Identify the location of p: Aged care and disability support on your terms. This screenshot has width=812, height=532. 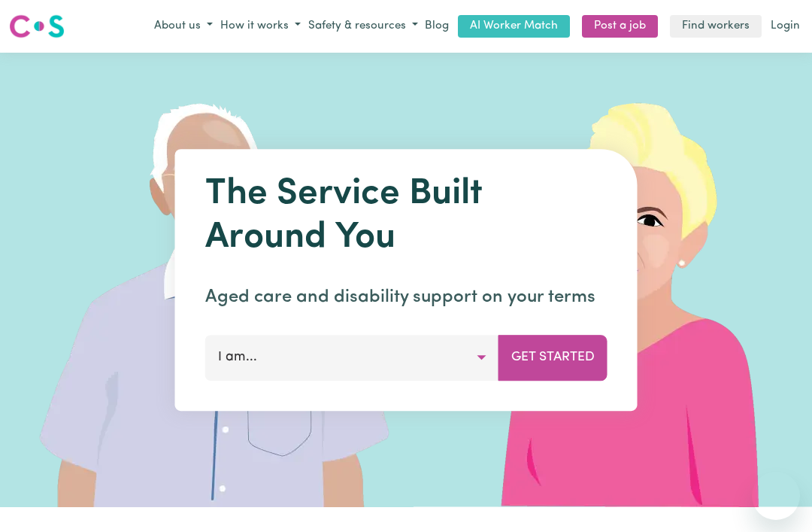
(406, 297).